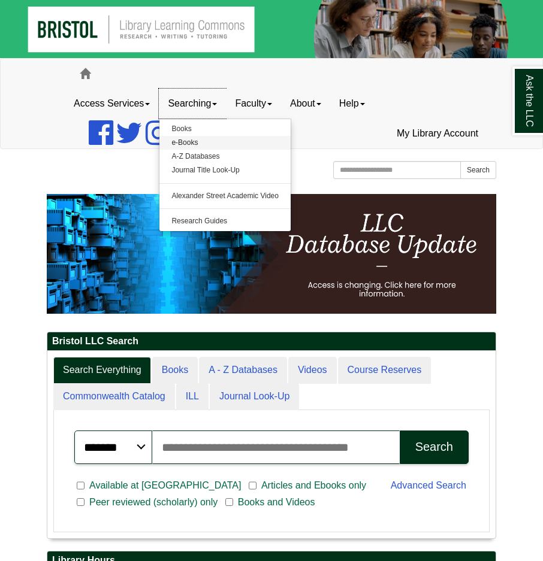  I want to click on a: Searching, so click(192, 104).